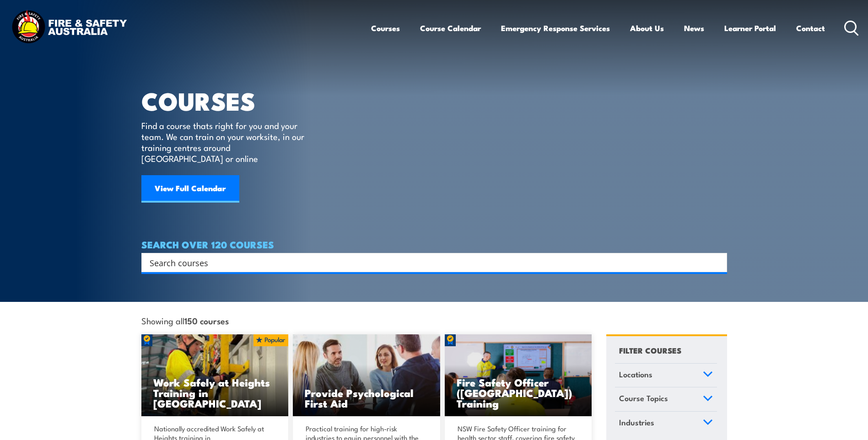 The width and height of the screenshot is (868, 440). Describe the element at coordinates (434, 244) in the screenshot. I see `h4: SEARCH OVER 120 COURSES` at that location.